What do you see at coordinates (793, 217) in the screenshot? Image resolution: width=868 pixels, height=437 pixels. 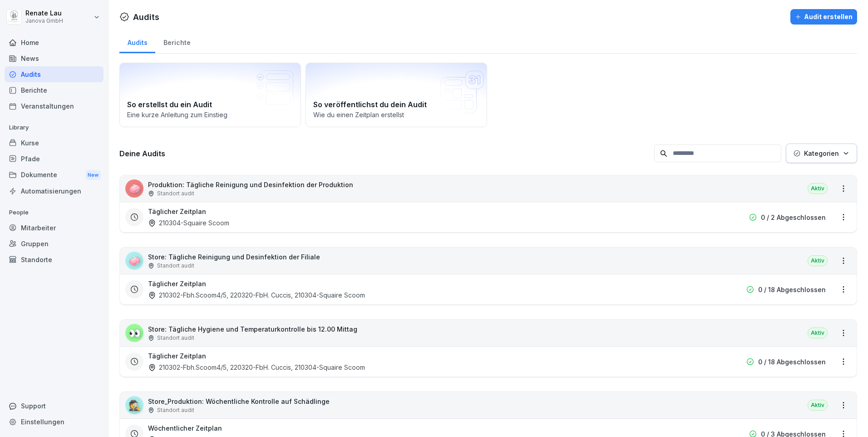 I see `p: 0 / 2 Abgeschlossen` at bounding box center [793, 217].